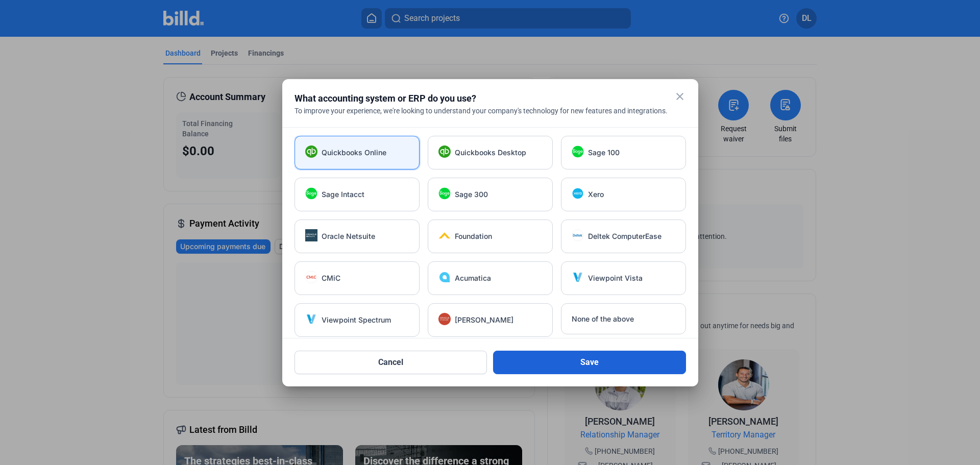 This screenshot has width=980, height=465. Describe the element at coordinates (473, 237) in the screenshot. I see `span: Foundation` at that location.